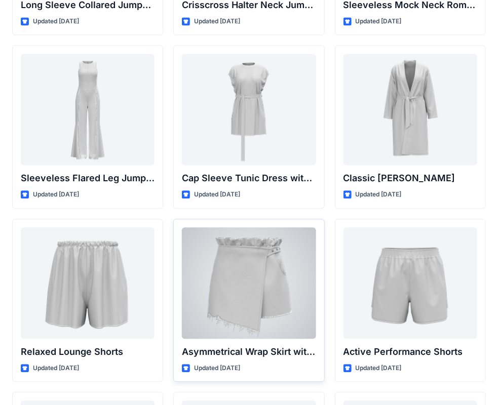 This screenshot has width=498, height=405. I want to click on p: Sleeveless Flared Leg Jumpsuit, so click(88, 178).